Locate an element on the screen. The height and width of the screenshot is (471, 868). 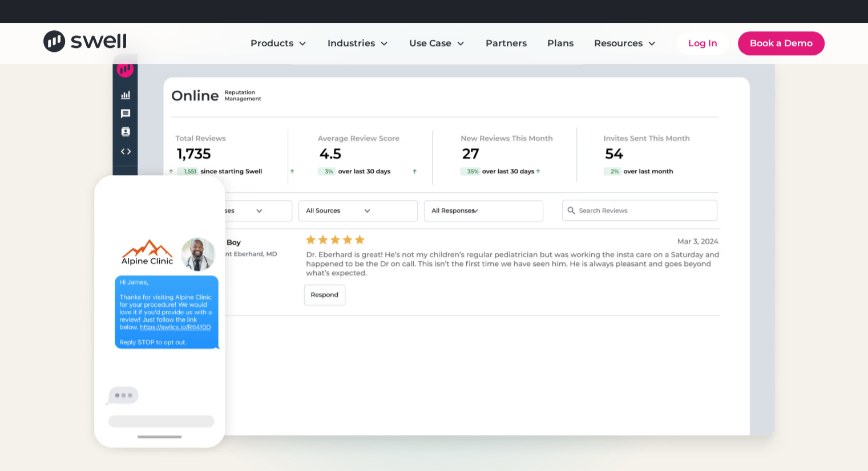
a: Log In is located at coordinates (702, 43).